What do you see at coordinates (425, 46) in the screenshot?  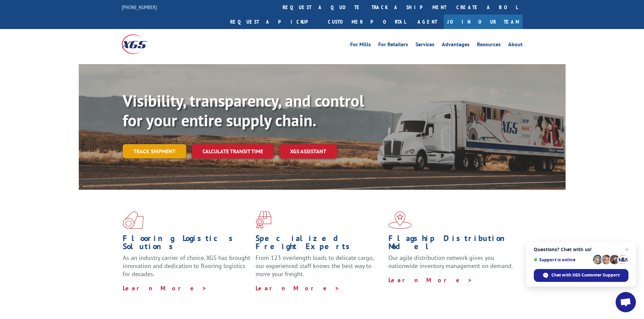 I see `a: Services` at bounding box center [425, 46].